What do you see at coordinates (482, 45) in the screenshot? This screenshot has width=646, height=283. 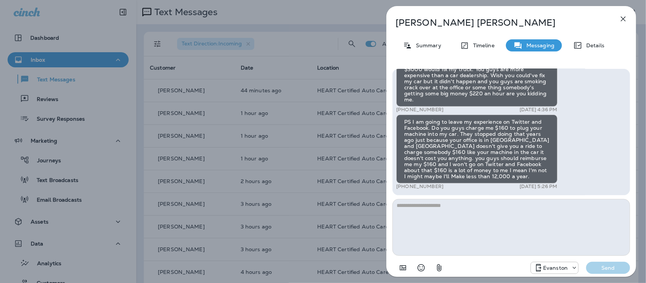 I see `p: Timeline` at bounding box center [482, 45].